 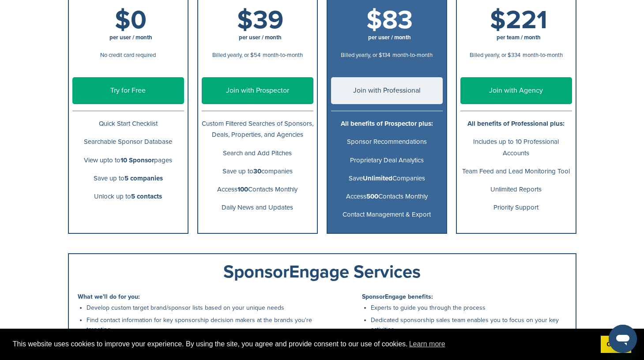 I want to click on li: Experts to guide you through the process, so click(x=469, y=307).